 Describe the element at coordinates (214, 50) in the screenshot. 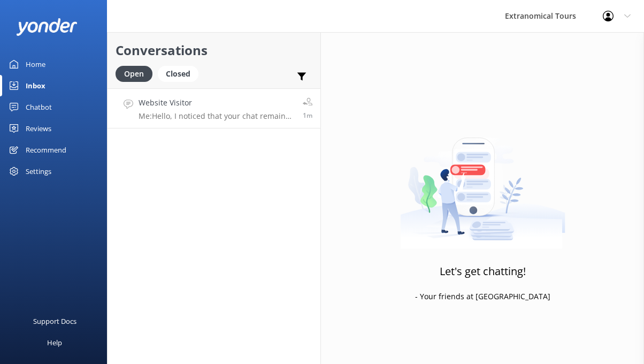

I see `h2: Conversations` at that location.